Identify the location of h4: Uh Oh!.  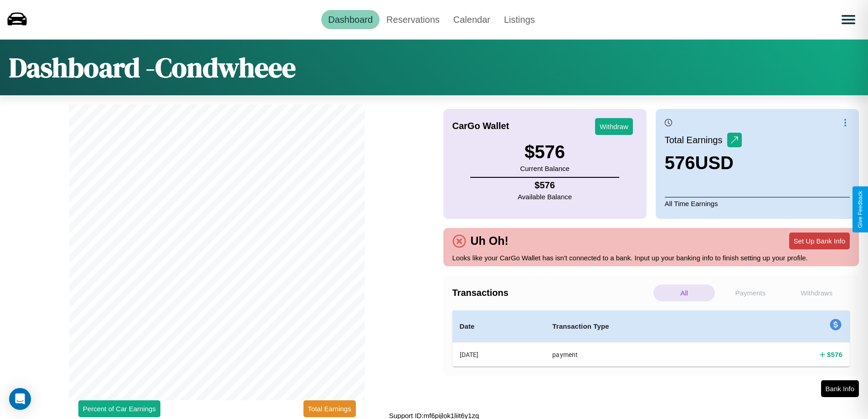
(489, 241).